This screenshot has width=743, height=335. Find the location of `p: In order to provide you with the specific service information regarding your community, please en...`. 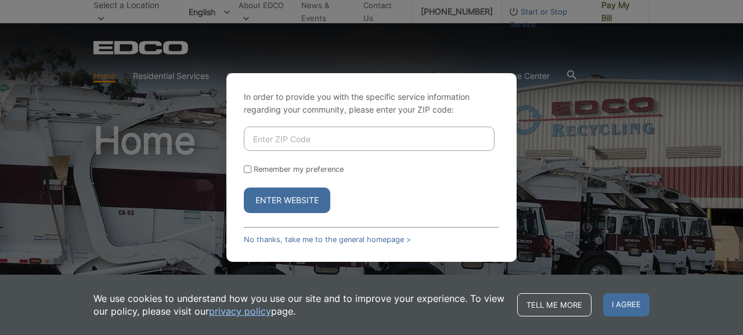

p: In order to provide you with the specific service information regarding your community, please en... is located at coordinates (372, 103).